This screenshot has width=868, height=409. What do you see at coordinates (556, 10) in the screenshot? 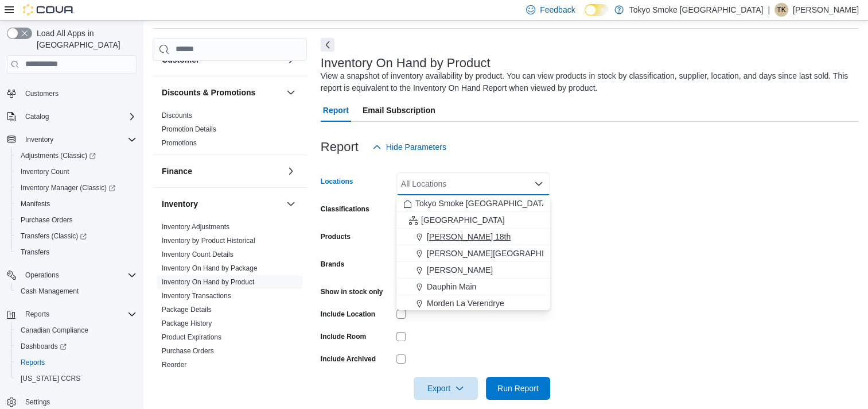
I see `span: Feedback` at bounding box center [556, 10].